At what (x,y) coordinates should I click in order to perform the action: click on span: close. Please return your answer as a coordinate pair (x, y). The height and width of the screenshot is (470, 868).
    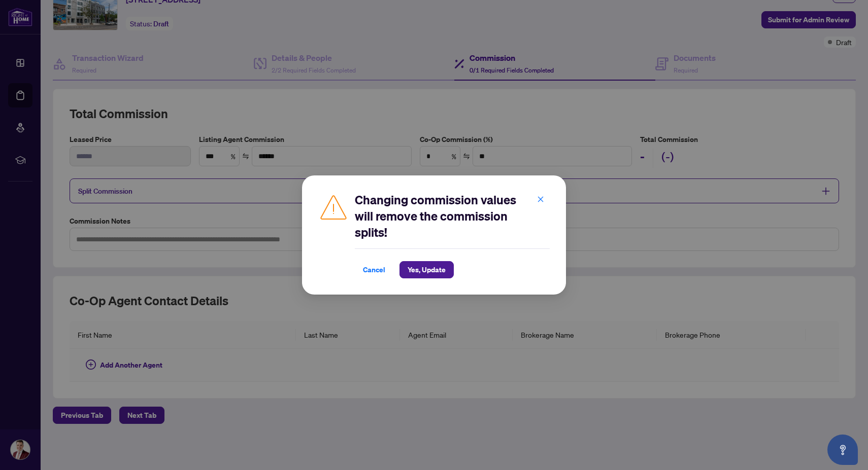
    Looking at the image, I should click on (541, 199).